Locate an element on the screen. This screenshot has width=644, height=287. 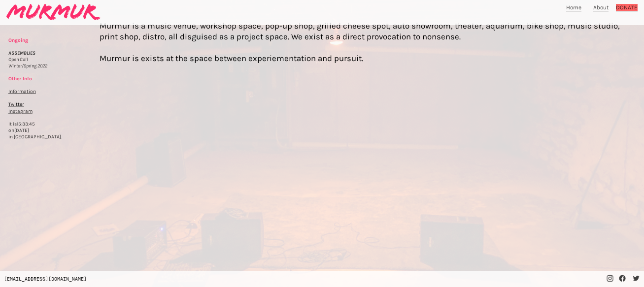
img: murmur-logo.svg is located at coordinates (53, 12).